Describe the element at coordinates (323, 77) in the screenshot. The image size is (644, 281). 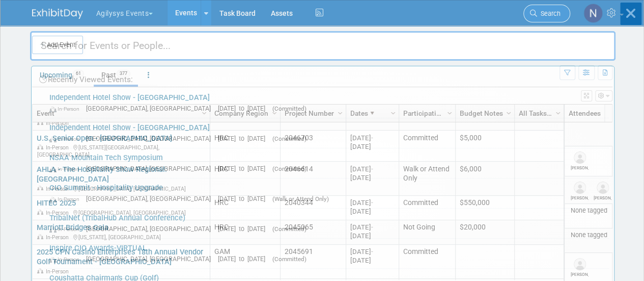
I see `div: Recently Viewed Events:` at that location.